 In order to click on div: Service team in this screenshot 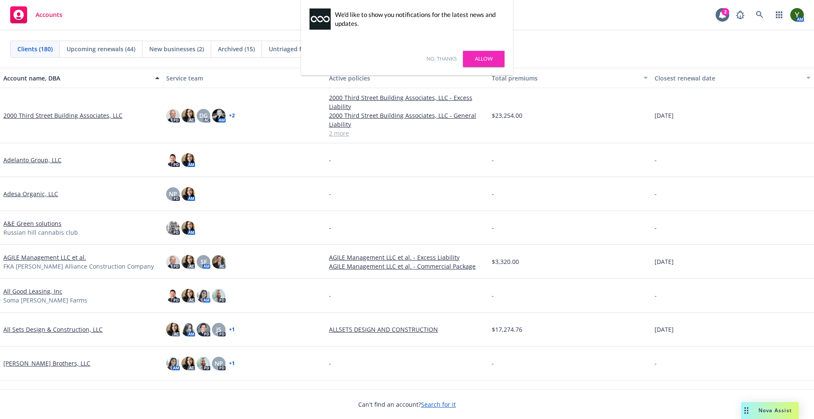, I will do `click(244, 78)`.